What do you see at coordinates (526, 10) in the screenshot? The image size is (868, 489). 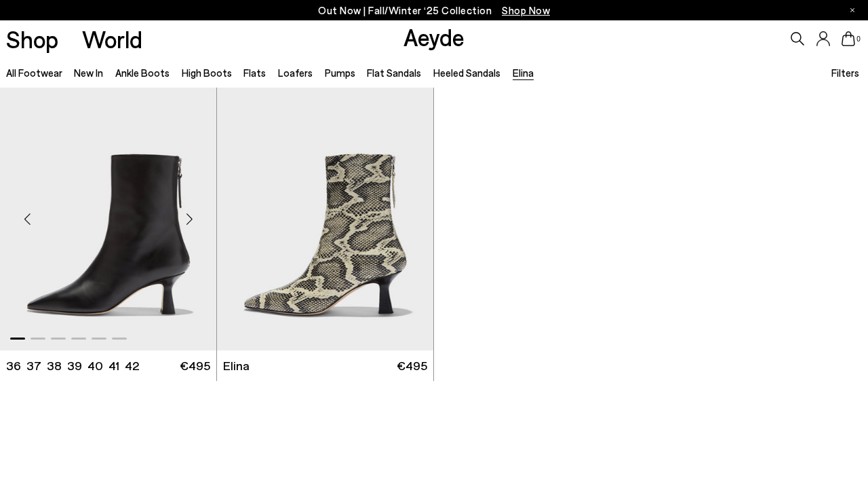 I see `span: Navigate to /collections/new-in` at bounding box center [526, 10].